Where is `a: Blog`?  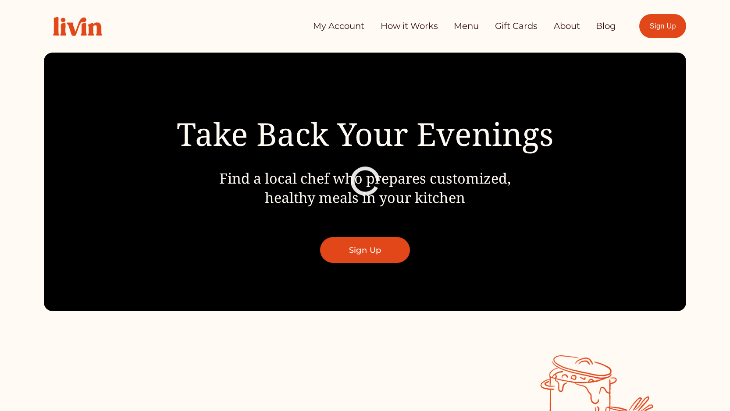
a: Blog is located at coordinates (606, 26).